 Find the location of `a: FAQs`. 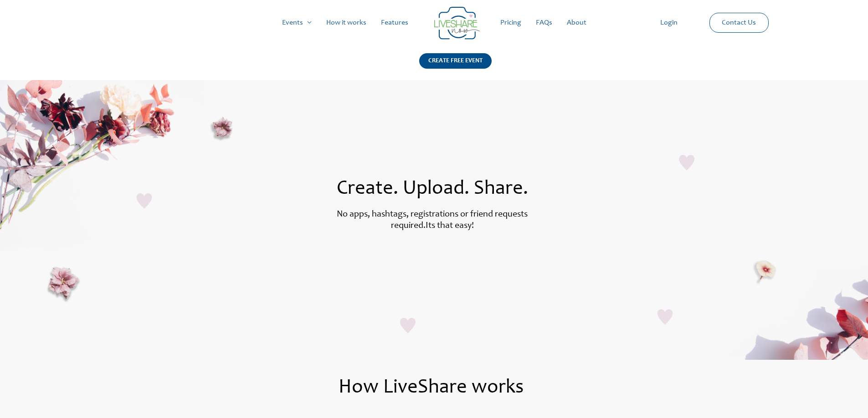

a: FAQs is located at coordinates (544, 23).